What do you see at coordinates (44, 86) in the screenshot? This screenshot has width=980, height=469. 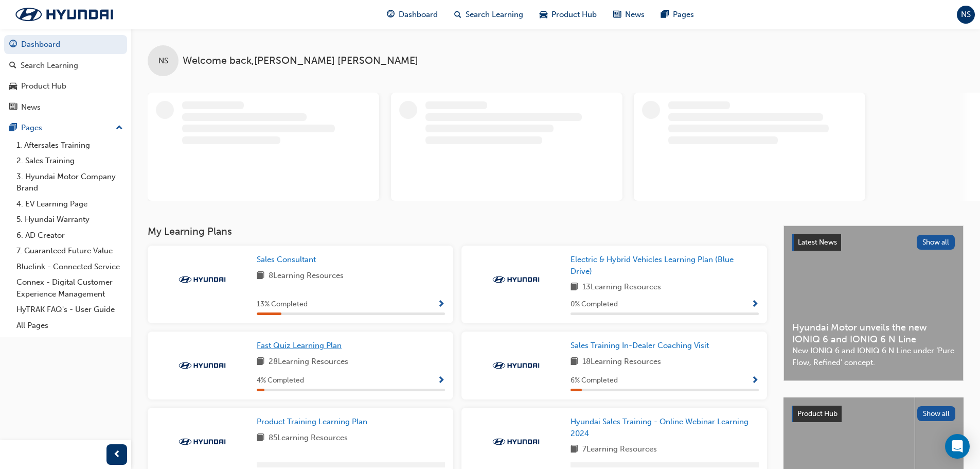 I see `div: Product Hub` at bounding box center [44, 86].